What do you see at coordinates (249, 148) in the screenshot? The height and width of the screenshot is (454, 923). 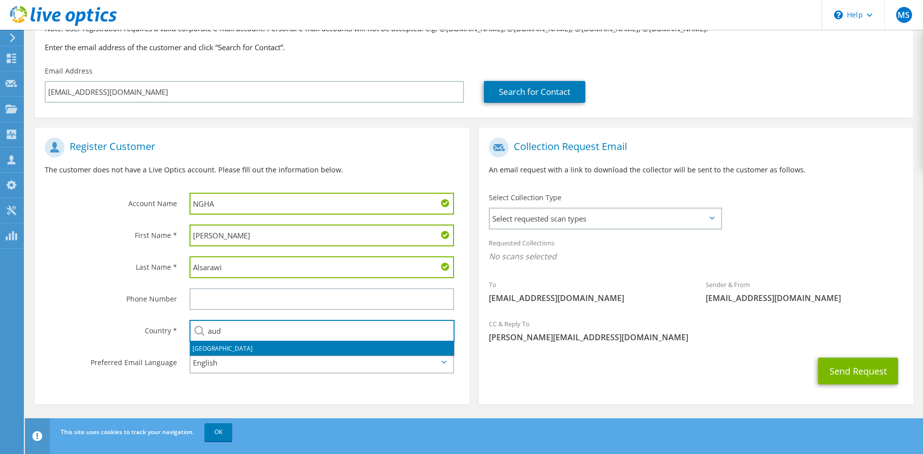 I see `h1: Register Customer` at bounding box center [249, 148].